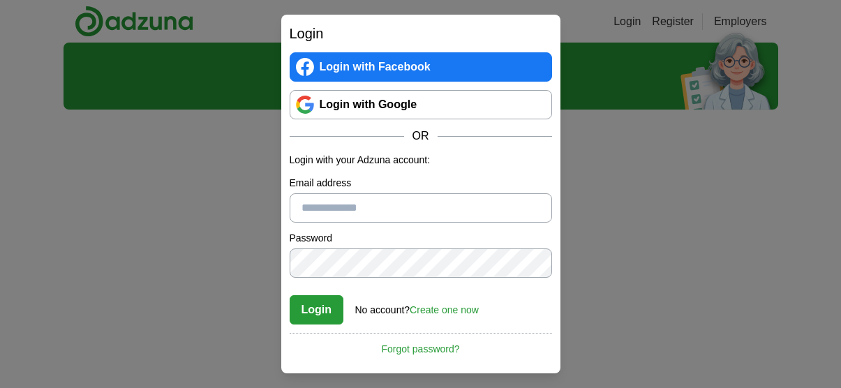 Image resolution: width=841 pixels, height=388 pixels. What do you see at coordinates (421, 238) in the screenshot?
I see `label: Password` at bounding box center [421, 238].